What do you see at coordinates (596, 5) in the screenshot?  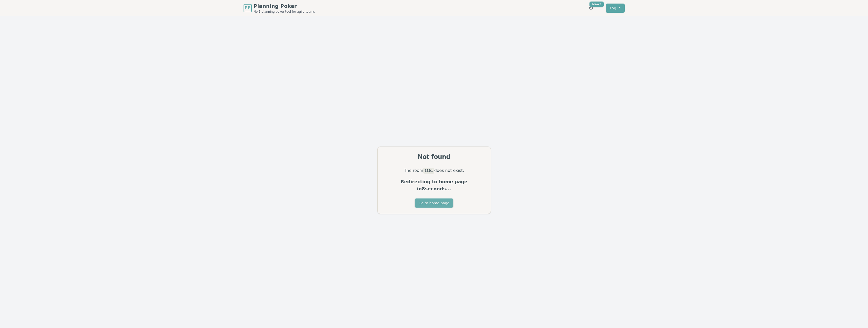 I see `div: New!` at bounding box center [596, 5].